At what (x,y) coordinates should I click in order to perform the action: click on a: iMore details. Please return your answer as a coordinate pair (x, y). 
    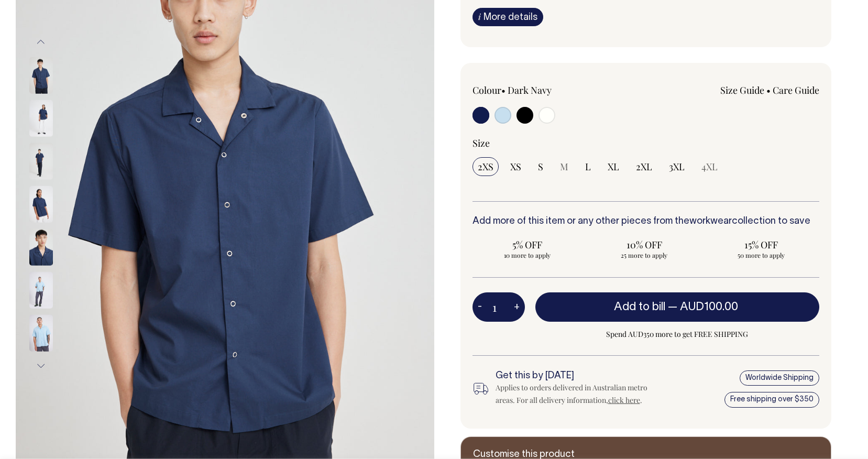
    Looking at the image, I should click on (507, 17).